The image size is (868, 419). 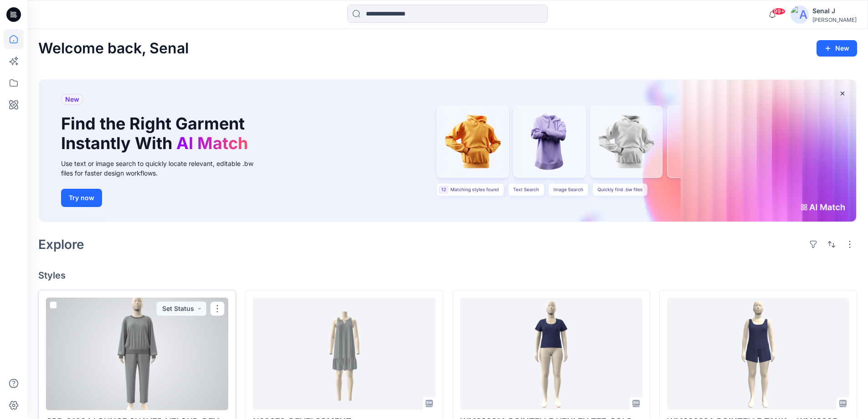 What do you see at coordinates (164, 168) in the screenshot?
I see `div: Use text or image search to quickly locate relevant, editable .bw files for faster design workflows.` at bounding box center [164, 168].